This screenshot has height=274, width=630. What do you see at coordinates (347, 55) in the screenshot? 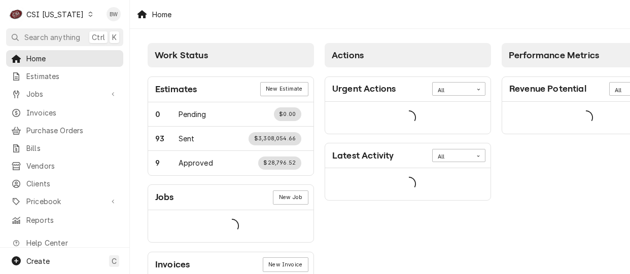
I see `span: Actions` at bounding box center [347, 55].